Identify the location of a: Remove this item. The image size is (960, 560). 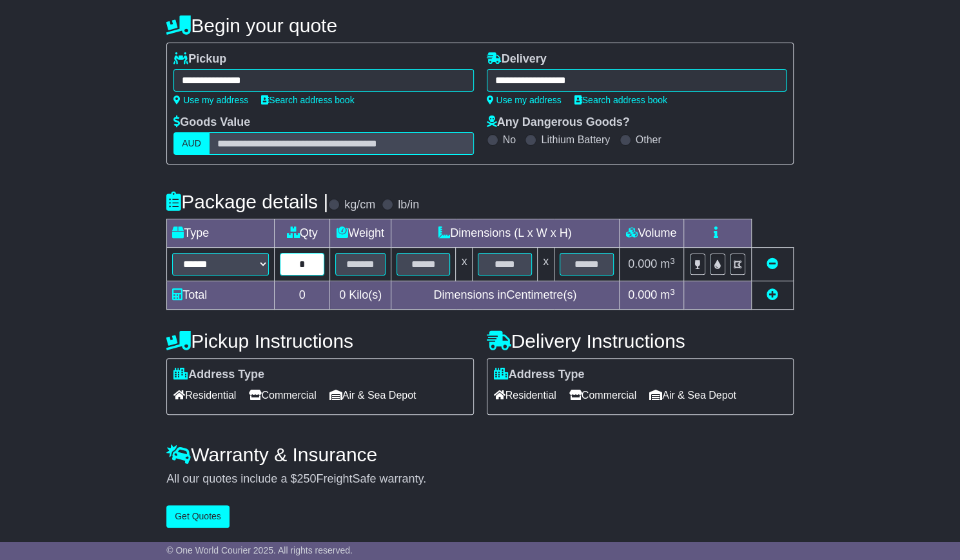
(773, 264).